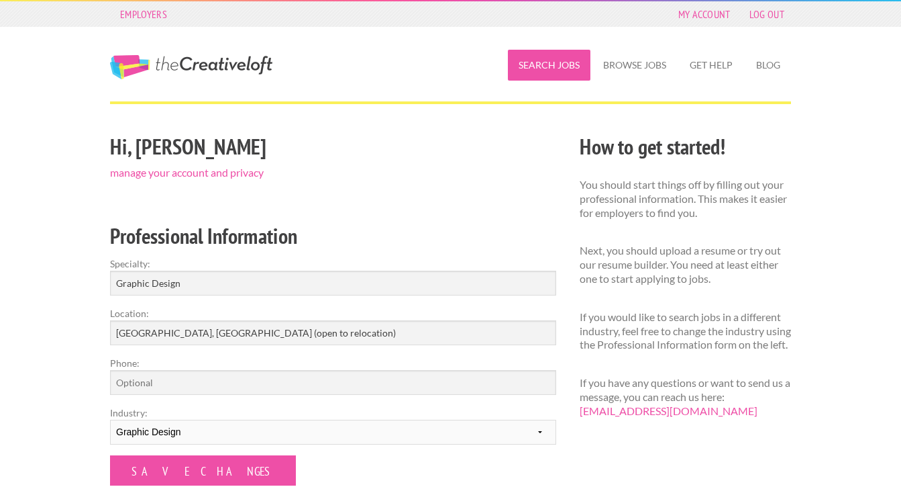 This screenshot has height=487, width=901. I want to click on label: Location:, so click(333, 313).